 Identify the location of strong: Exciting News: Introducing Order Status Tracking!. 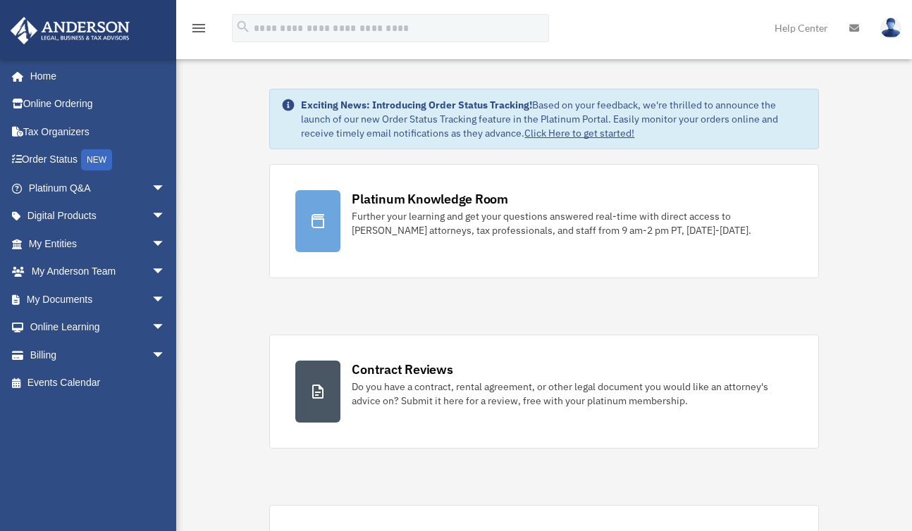
(416, 105).